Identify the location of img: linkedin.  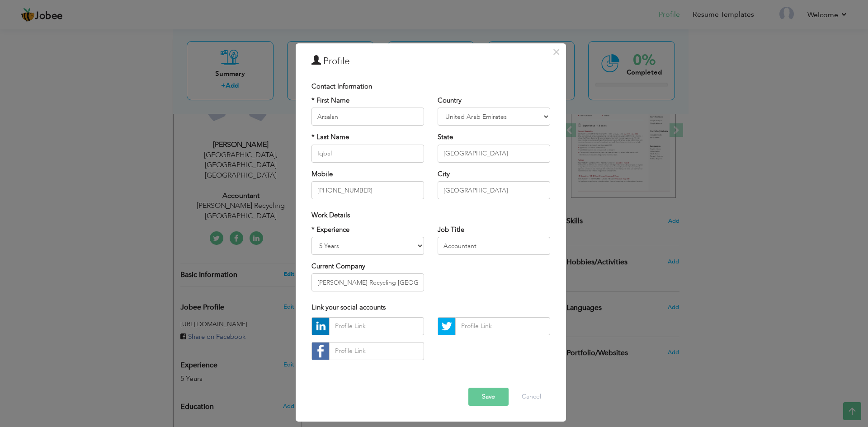
(320, 326).